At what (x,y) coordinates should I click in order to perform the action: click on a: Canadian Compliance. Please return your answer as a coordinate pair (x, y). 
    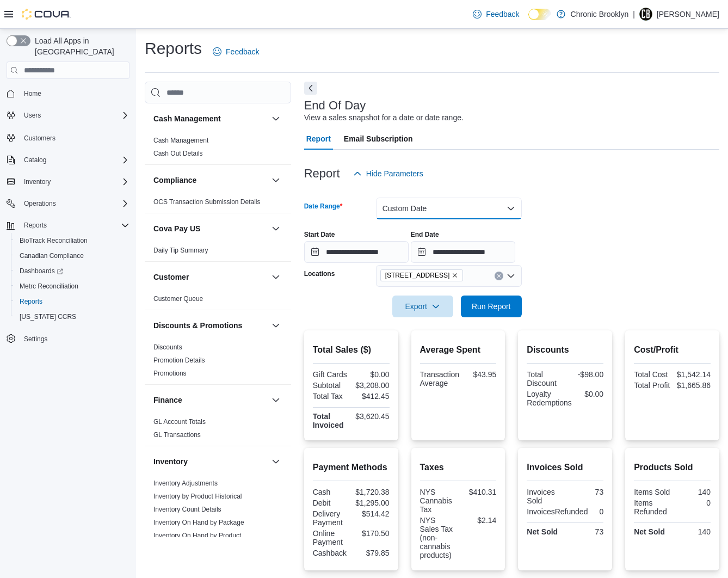
    Looking at the image, I should click on (52, 256).